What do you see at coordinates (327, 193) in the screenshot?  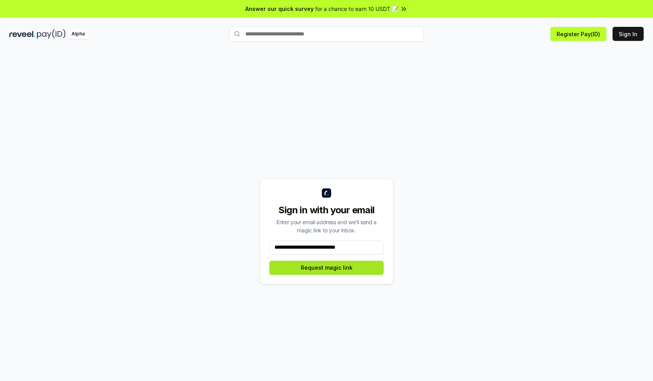 I see `img: logo_small` at bounding box center [327, 193].